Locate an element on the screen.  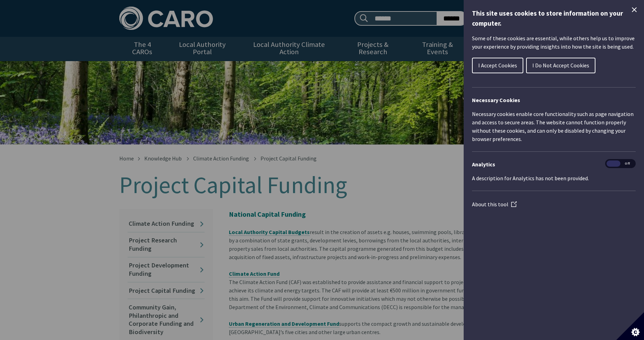
h2: Necessary Cookies is located at coordinates (553, 100).